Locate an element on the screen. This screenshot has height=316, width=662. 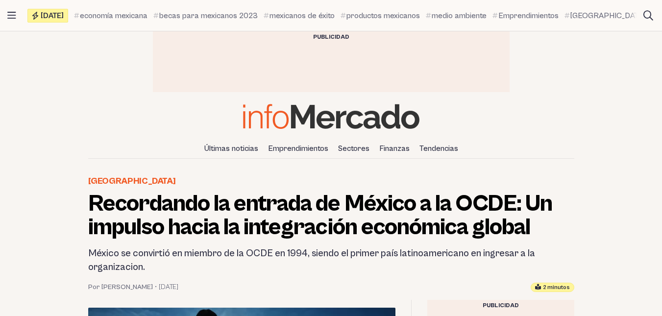
h1: Recordando la entrada de México a la OCDE: Un impulso hacia la integración económica global is located at coordinates (331, 216).